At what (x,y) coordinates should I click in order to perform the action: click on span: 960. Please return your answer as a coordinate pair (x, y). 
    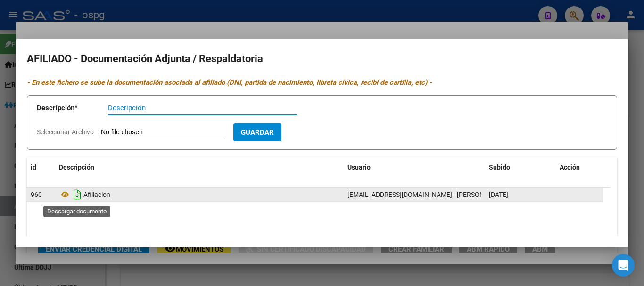
    Looking at the image, I should click on (36, 194).